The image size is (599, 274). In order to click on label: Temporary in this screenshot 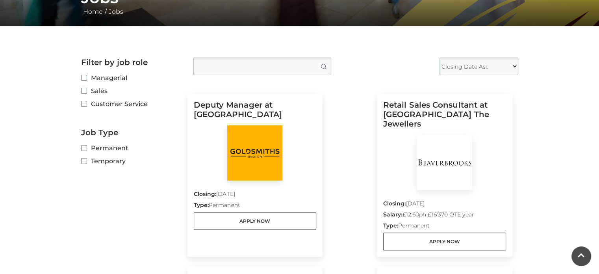, I will do `click(131, 161)`.